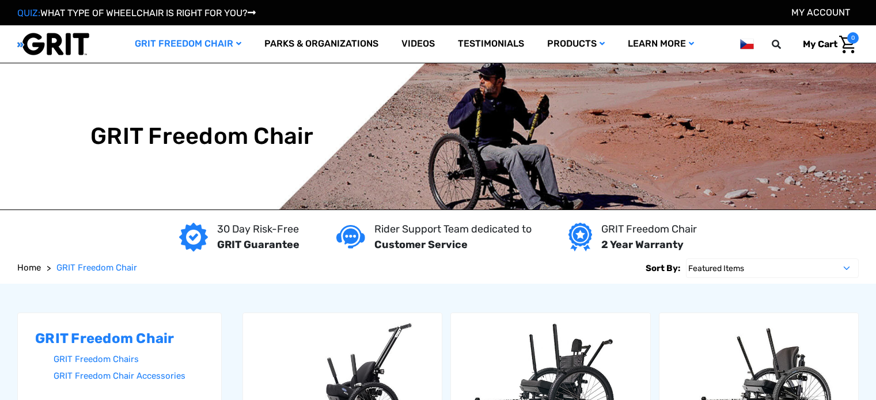  Describe the element at coordinates (853, 38) in the screenshot. I see `span: 0` at that location.